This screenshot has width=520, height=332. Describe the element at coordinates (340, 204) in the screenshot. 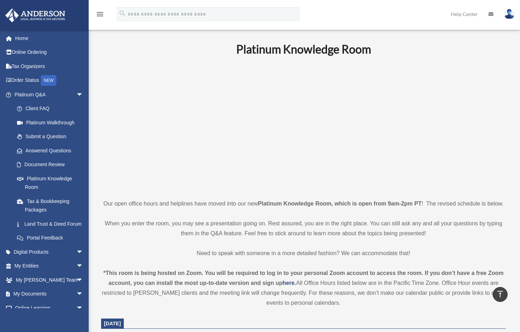

I see `strong: Platinum Knowledge Room, which is open from 9am-2pm PT` at that location.